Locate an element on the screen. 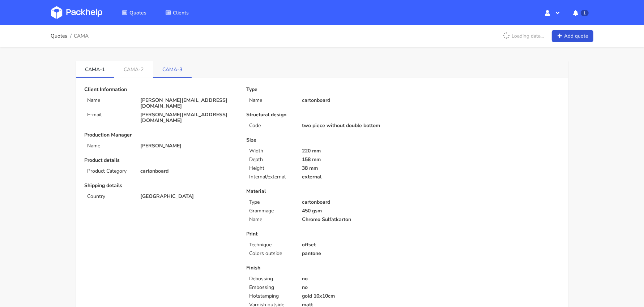  span: 1 is located at coordinates (585, 13).